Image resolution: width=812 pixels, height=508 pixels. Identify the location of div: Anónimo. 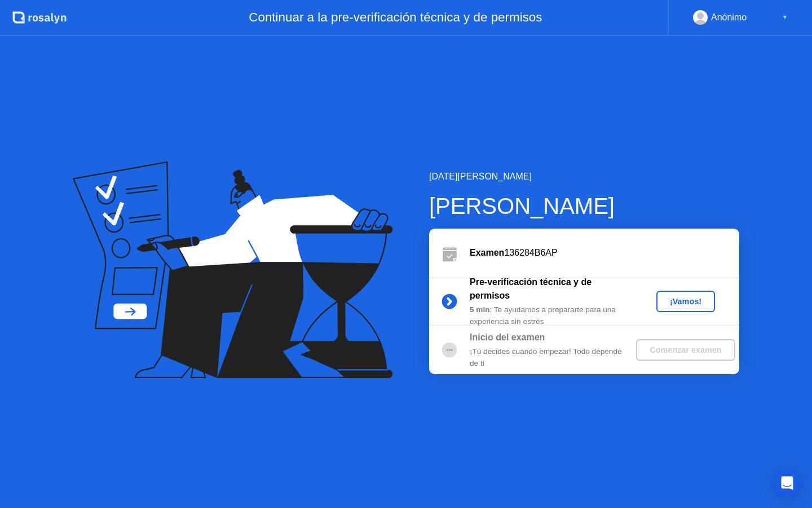
(728, 17).